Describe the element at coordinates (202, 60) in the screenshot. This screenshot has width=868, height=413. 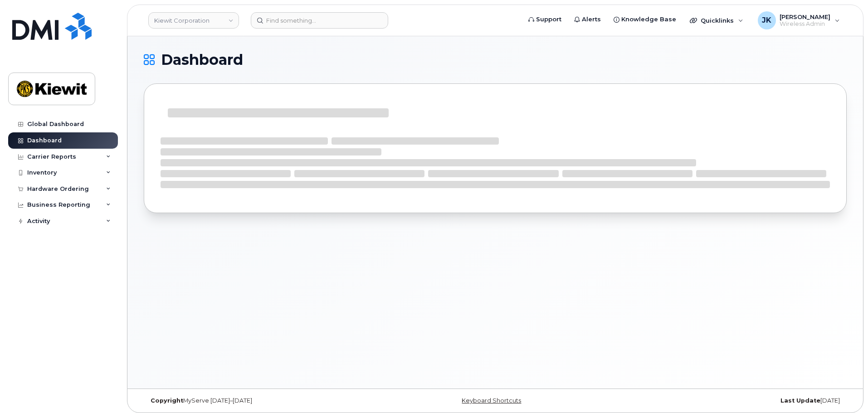
I see `span: Dashboard` at that location.